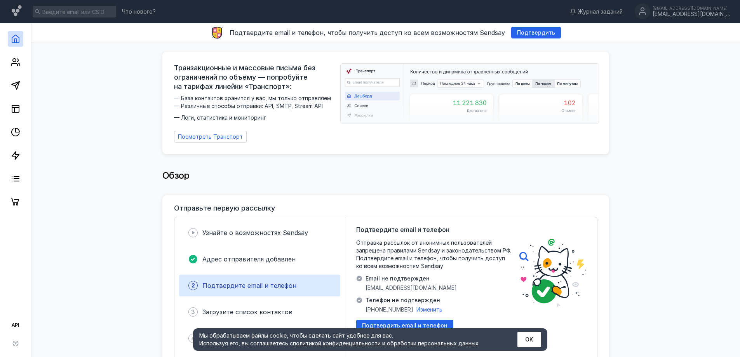 The height and width of the screenshot is (357, 740). I want to click on span: Изменить, so click(429, 309).